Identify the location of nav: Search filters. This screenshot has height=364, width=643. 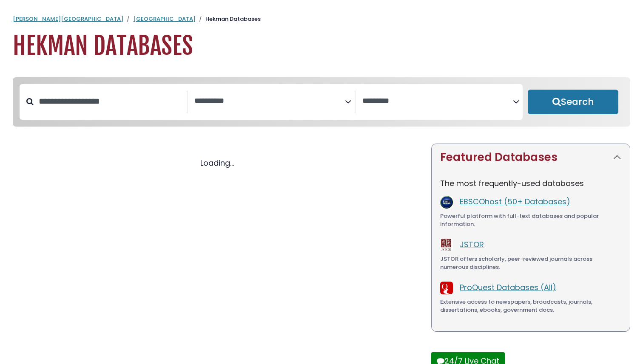
(322, 102).